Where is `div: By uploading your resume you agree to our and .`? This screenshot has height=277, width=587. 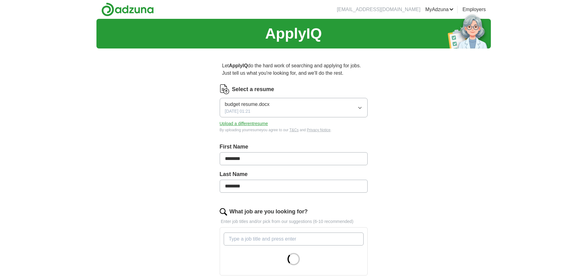 div: By uploading your resume you agree to our and . is located at coordinates (294, 130).